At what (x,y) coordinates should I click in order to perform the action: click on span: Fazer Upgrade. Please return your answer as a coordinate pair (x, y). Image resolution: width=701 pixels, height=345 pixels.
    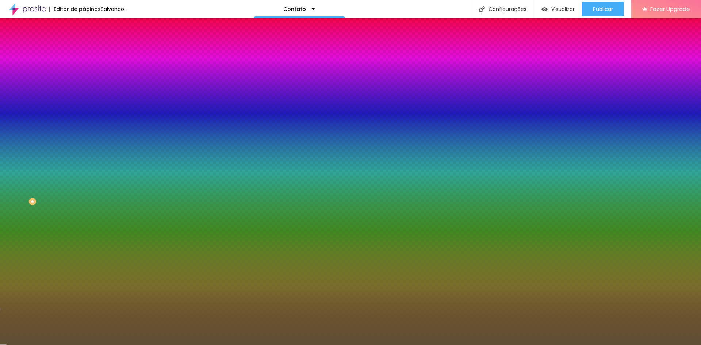
    Looking at the image, I should click on (670, 9).